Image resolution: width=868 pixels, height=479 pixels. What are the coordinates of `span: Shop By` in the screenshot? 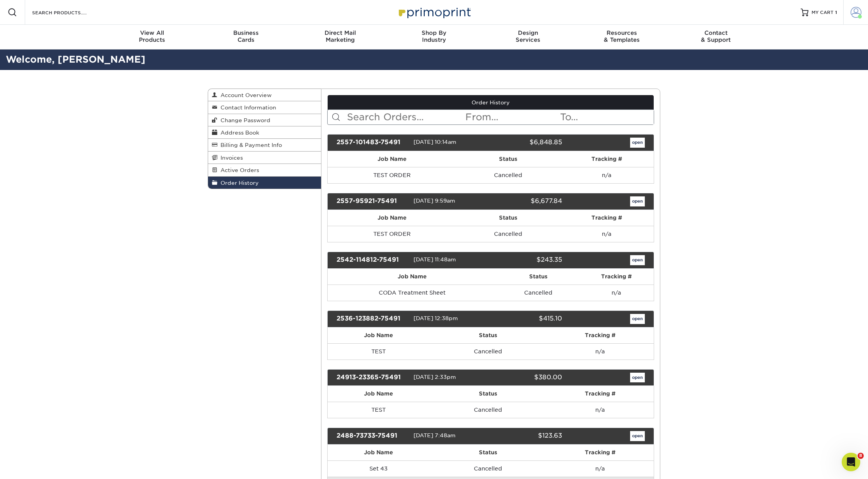 It's located at (434, 33).